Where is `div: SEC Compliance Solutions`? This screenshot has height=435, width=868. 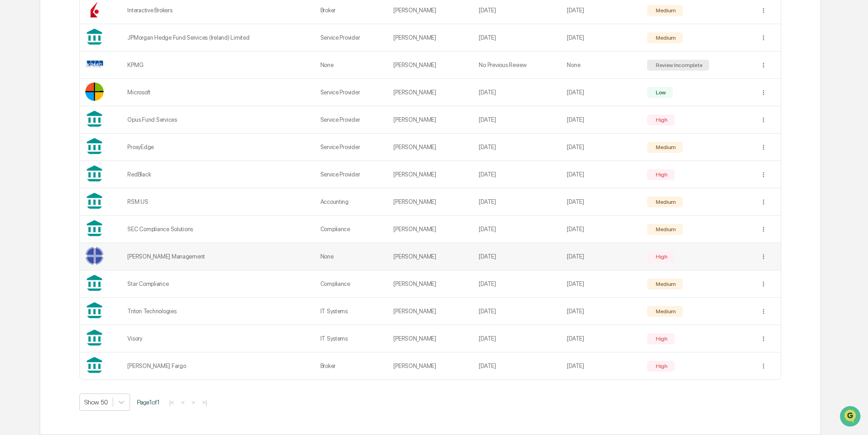
div: SEC Compliance Solutions is located at coordinates (218, 229).